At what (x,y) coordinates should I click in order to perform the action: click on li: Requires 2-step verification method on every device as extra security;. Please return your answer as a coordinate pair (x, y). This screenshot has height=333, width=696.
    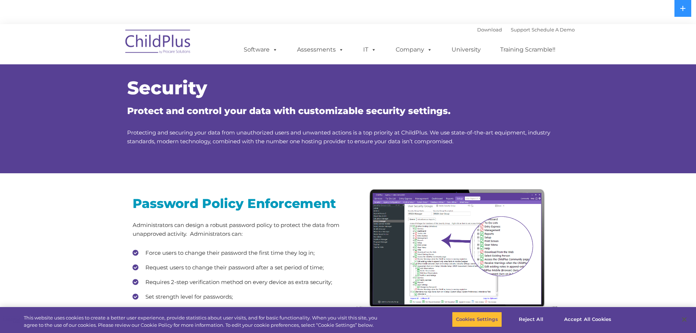
    Looking at the image, I should click on (237, 282).